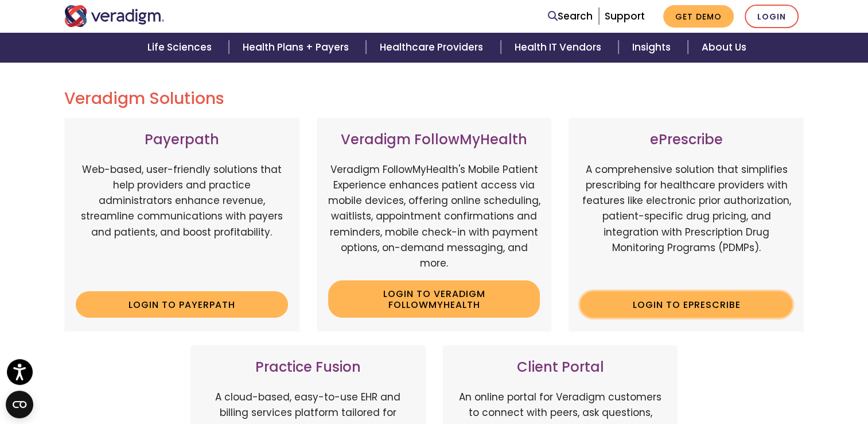  I want to click on a: About Us, so click(724, 47).